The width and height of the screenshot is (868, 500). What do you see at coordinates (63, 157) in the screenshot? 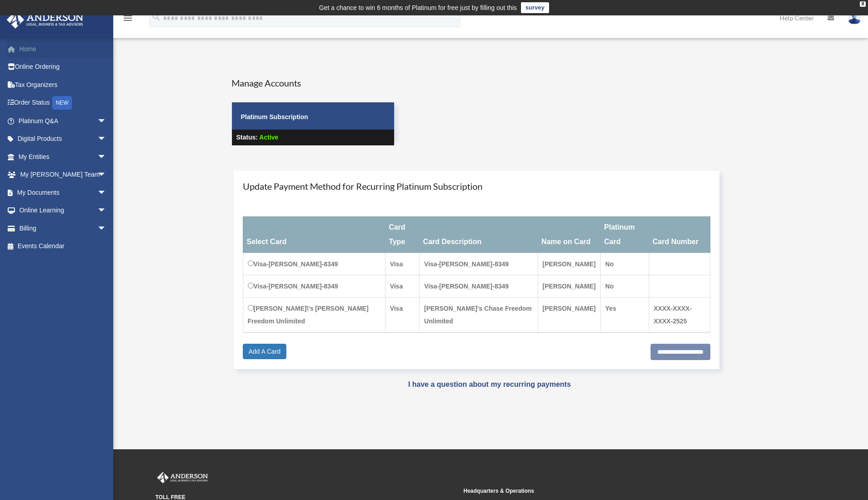
I see `a: My Entitiesarrow_drop_down` at bounding box center [63, 157].